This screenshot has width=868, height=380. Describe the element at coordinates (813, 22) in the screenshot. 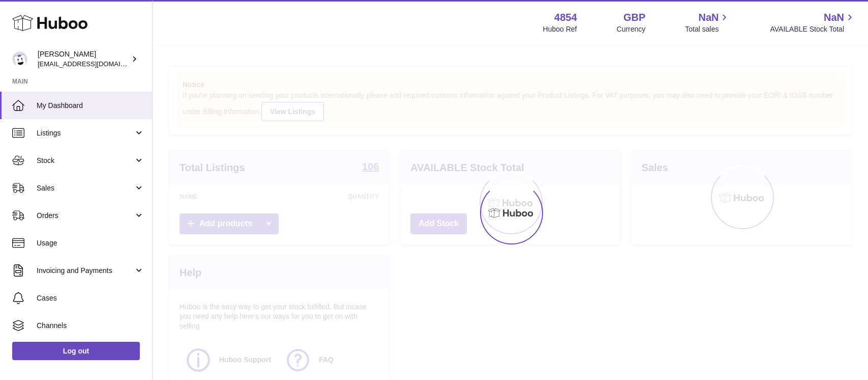

I see `a: NaN AVAILABLE Stock Total` at that location.